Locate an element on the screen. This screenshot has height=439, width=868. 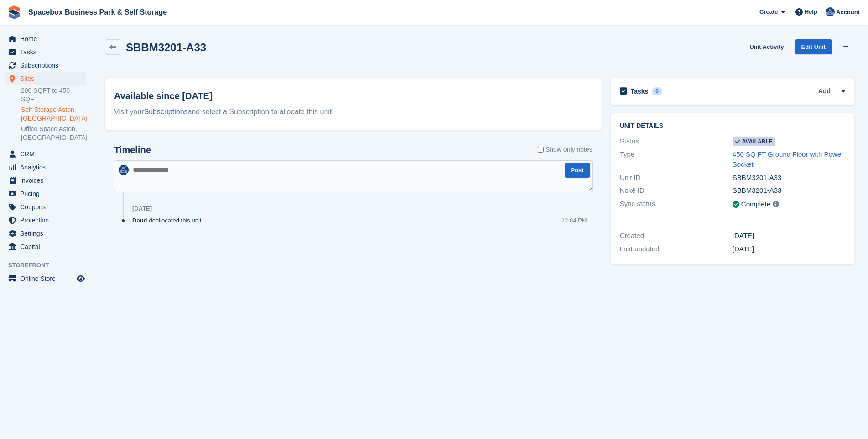
span: Storefront is located at coordinates (49, 265).